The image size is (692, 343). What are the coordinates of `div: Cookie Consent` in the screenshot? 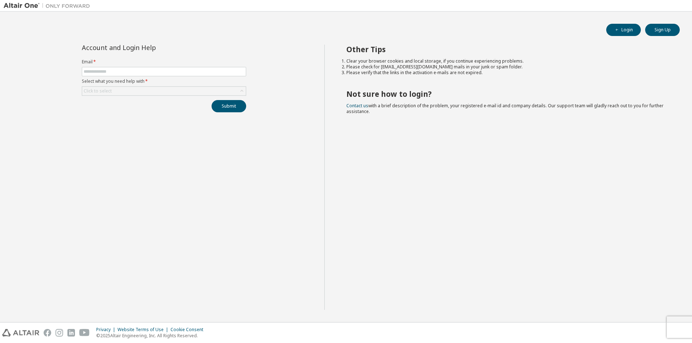 It's located at (189, 330).